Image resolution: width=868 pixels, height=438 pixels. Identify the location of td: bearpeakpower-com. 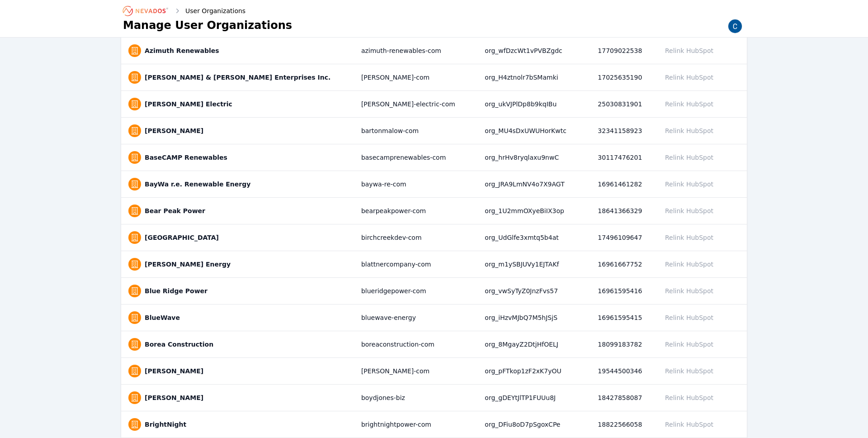
(418, 211).